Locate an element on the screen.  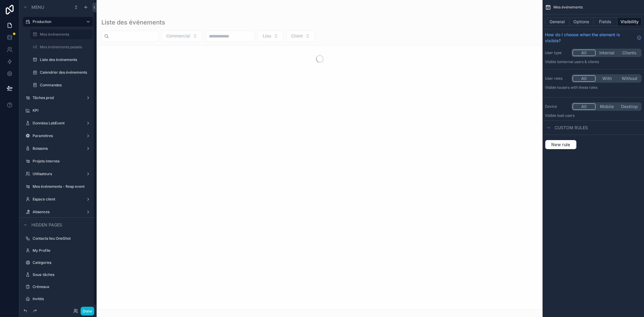
a: Invités is located at coordinates (62, 299).